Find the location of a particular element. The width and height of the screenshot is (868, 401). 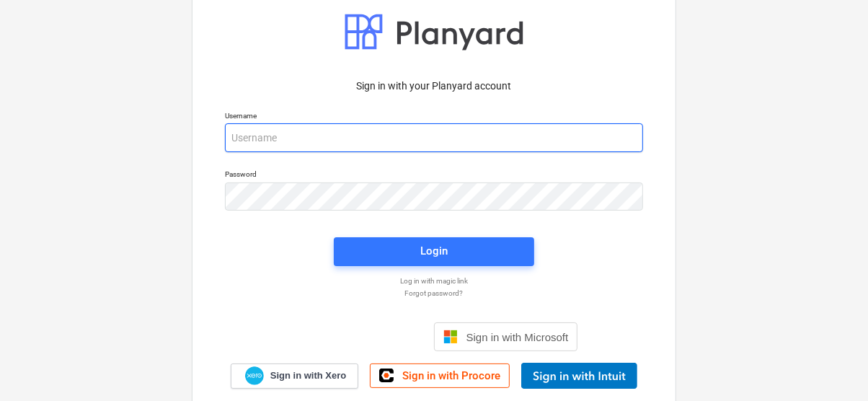

p: Log in with magic link is located at coordinates (434, 280).